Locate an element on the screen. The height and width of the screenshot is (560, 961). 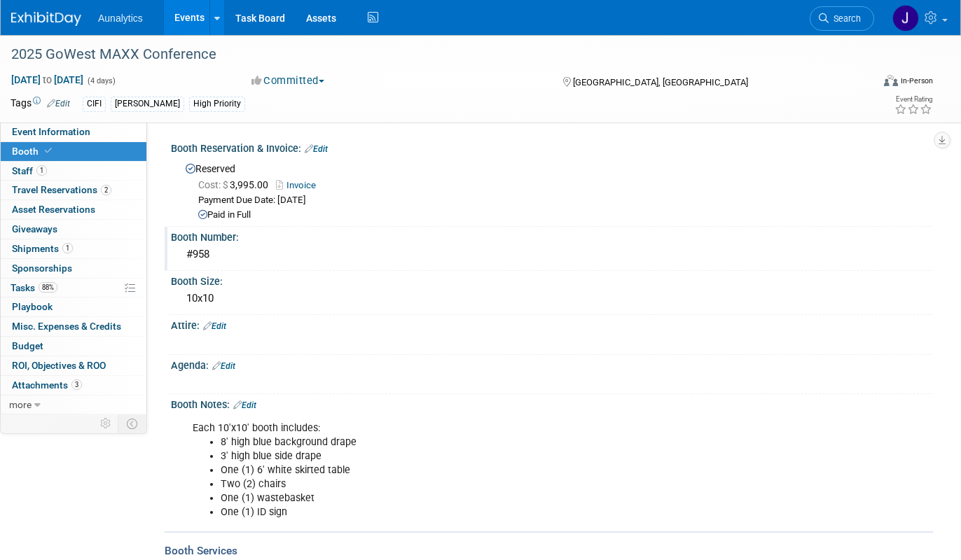
td: Personalize Event Tab Strip is located at coordinates (105, 424).